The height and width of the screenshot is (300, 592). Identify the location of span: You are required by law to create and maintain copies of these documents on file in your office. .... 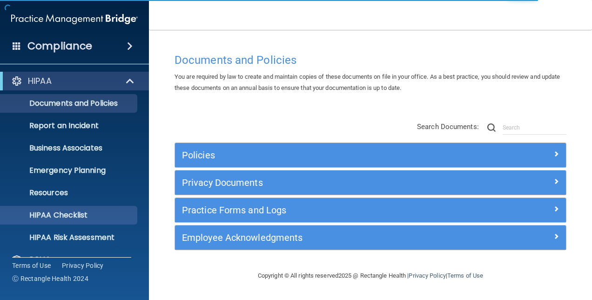
(367, 82).